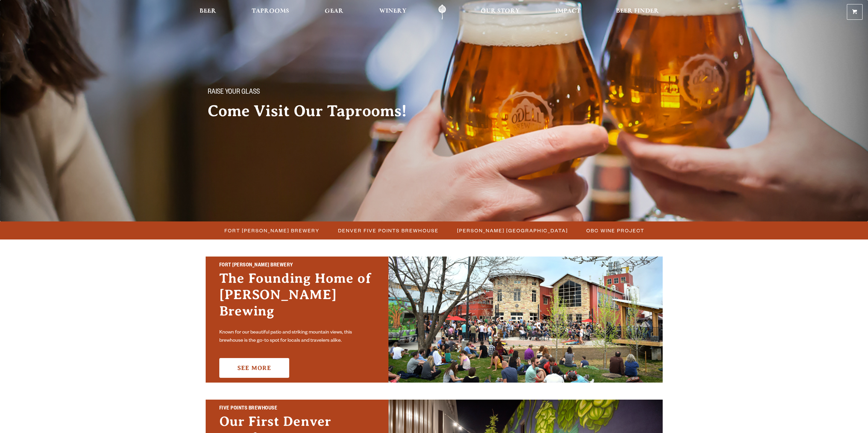 The width and height of the screenshot is (868, 433). What do you see at coordinates (568, 11) in the screenshot?
I see `a: Impact` at bounding box center [568, 11].